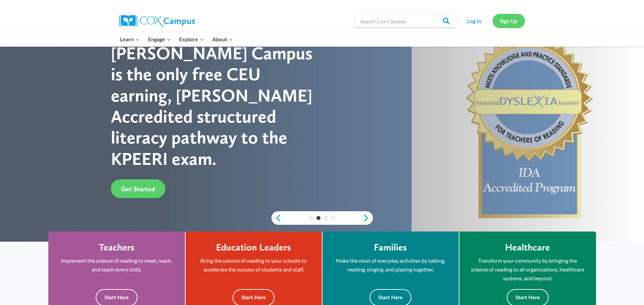 This screenshot has width=644, height=305. I want to click on input: Search Cox Campus, so click(406, 21).